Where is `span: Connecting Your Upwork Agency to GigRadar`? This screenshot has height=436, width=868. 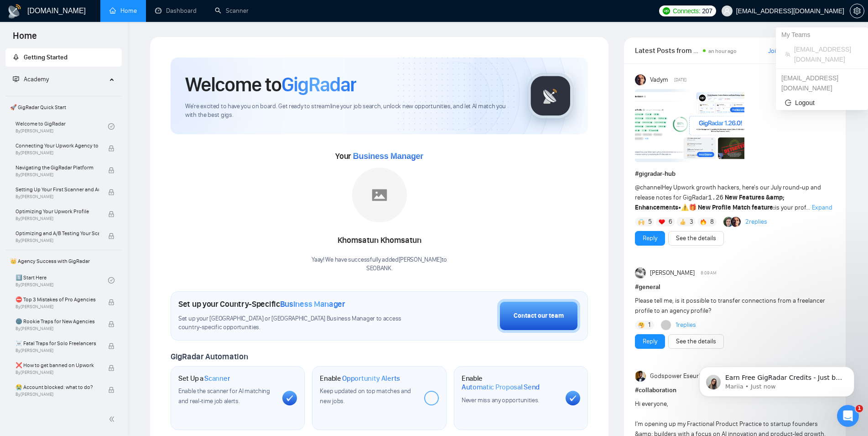 span: Connecting Your Upwork Agency to GigRadar is located at coordinates (57, 146).